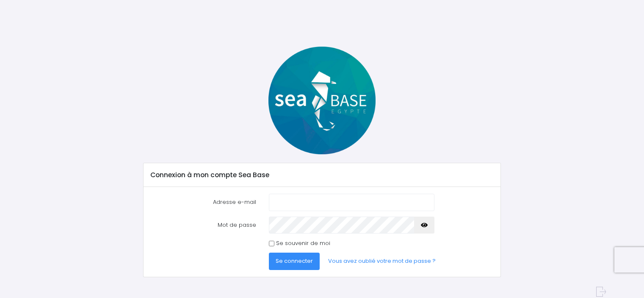 The image size is (644, 298). What do you see at coordinates (304, 243) in the screenshot?
I see `label: Se souvenir de moi` at bounding box center [304, 243].